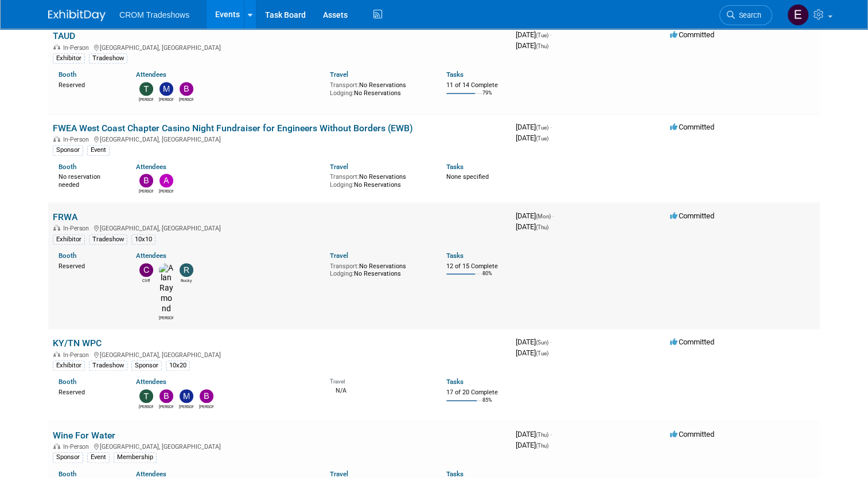  Describe the element at coordinates (186, 396) in the screenshot. I see `img: Myers Carpenter` at that location.